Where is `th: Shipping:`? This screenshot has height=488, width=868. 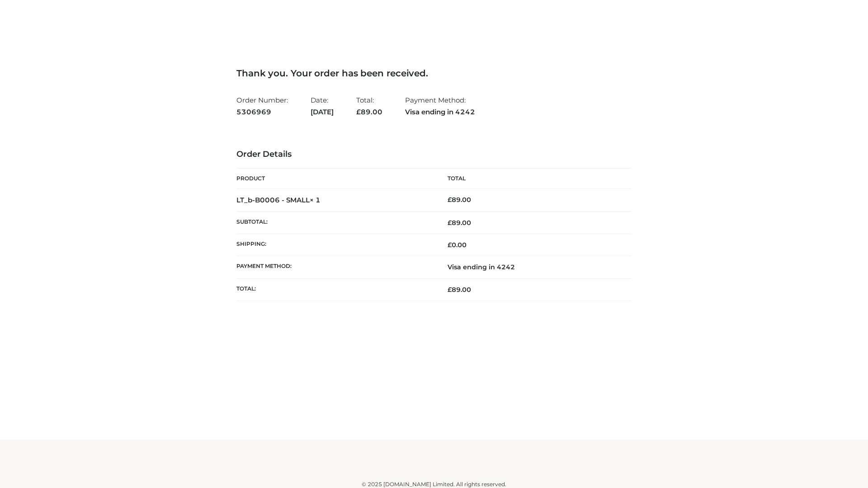
th: Shipping: is located at coordinates (335, 245).